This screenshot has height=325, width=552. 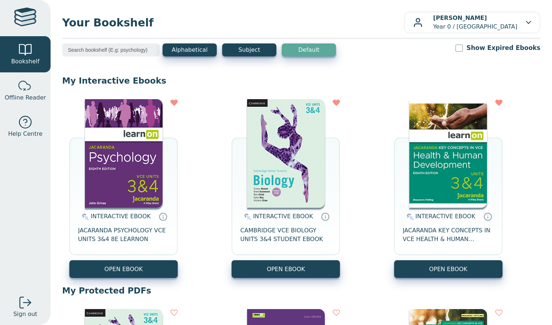 I want to click on button: Default, so click(x=309, y=50).